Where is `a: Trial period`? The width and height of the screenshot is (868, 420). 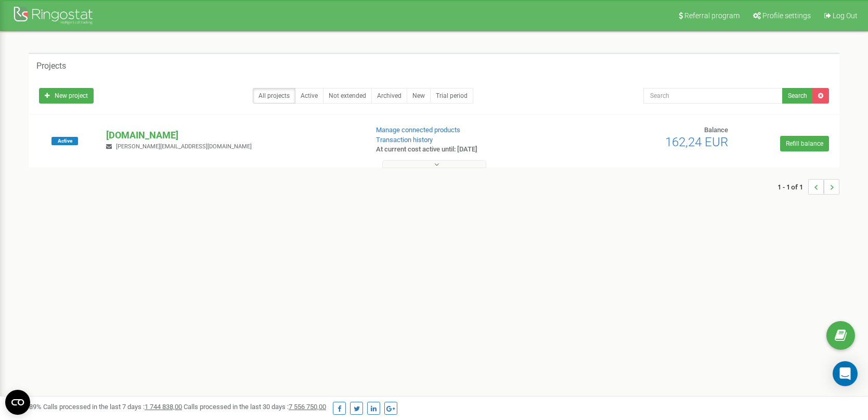 a: Trial period is located at coordinates (452, 96).